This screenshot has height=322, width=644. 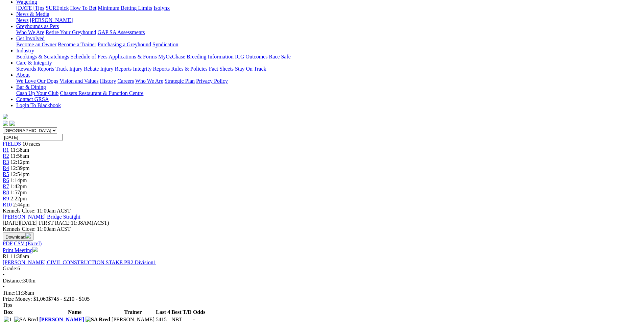 I want to click on a: Bookings & Scratchings, so click(x=43, y=56).